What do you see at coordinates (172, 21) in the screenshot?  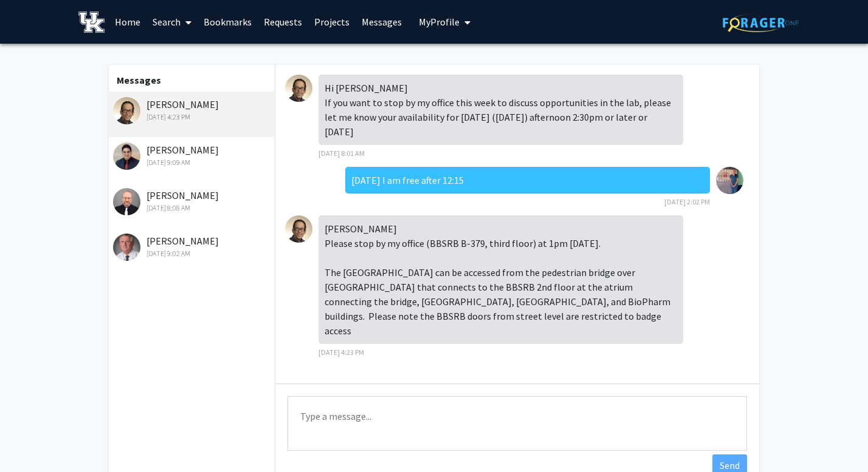 I see `a: Search` at bounding box center [172, 21].